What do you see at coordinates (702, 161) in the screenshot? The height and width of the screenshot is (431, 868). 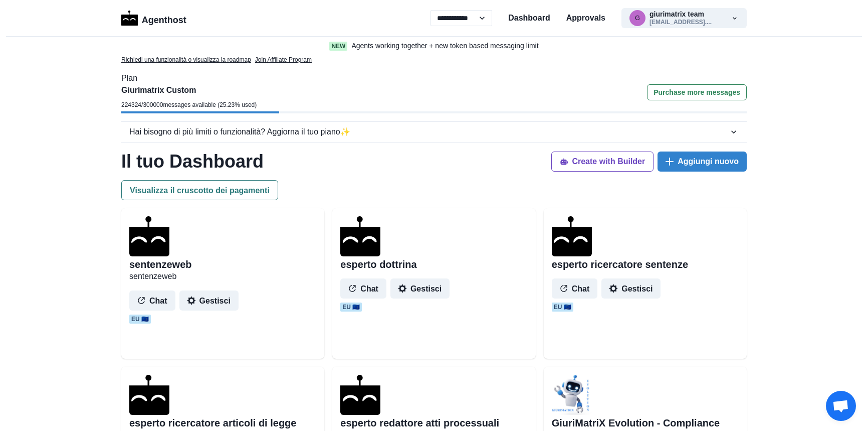 I see `button: Aggiungi nuovo` at bounding box center [702, 161].